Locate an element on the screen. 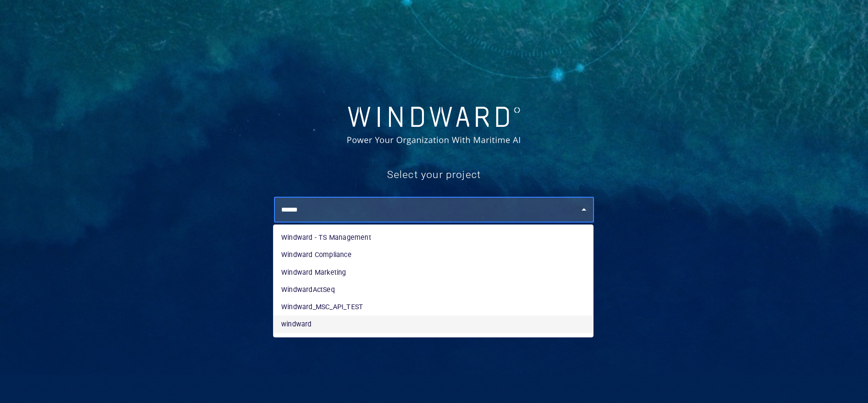 The width and height of the screenshot is (868, 403). button: Close is located at coordinates (584, 210).